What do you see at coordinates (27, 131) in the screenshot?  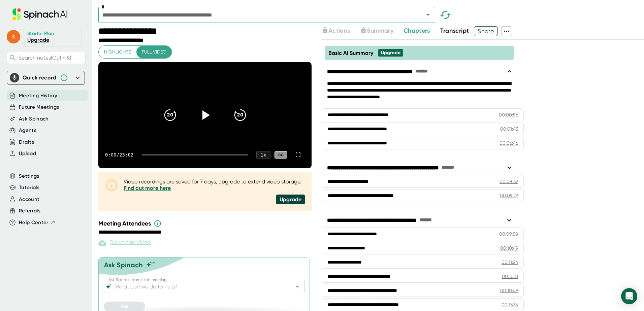 I see `button: Agents` at bounding box center [27, 131].